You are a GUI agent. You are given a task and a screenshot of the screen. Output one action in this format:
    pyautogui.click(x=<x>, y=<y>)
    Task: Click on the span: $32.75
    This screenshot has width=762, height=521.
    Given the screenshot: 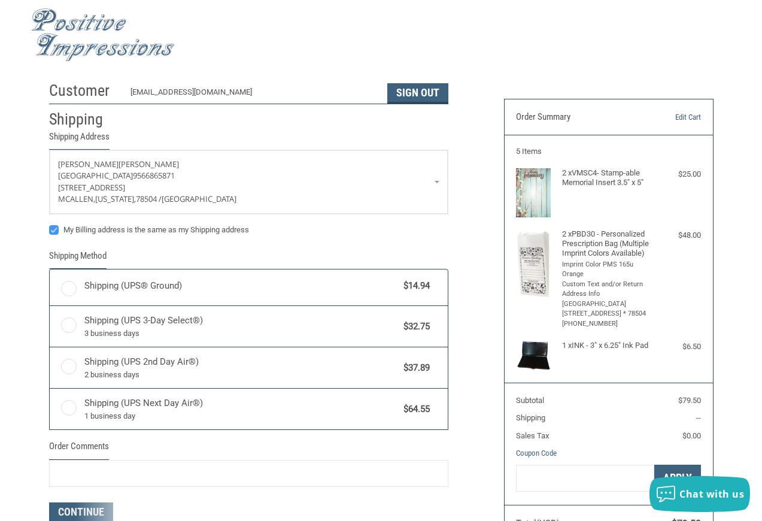 What is the action you would take?
    pyautogui.click(x=414, y=326)
    